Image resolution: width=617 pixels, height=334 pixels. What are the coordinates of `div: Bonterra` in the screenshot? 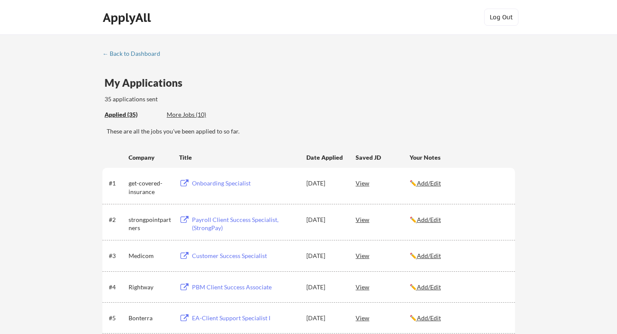 It's located at (150, 318).